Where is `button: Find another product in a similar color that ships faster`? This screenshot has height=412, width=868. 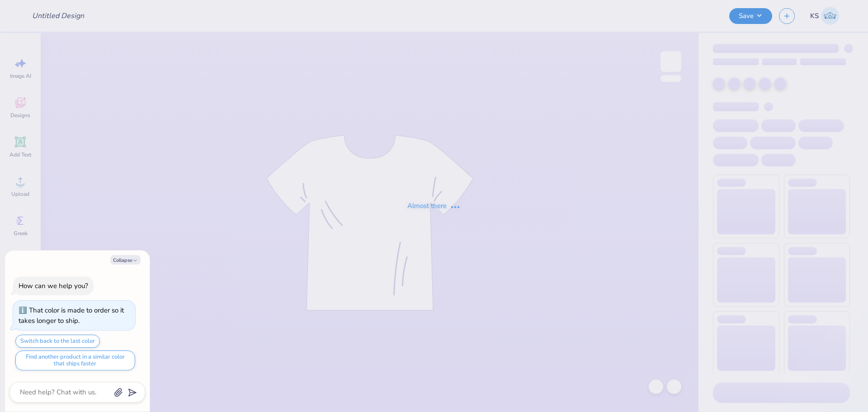
button: Find another product in a similar color that ships faster is located at coordinates (75, 360).